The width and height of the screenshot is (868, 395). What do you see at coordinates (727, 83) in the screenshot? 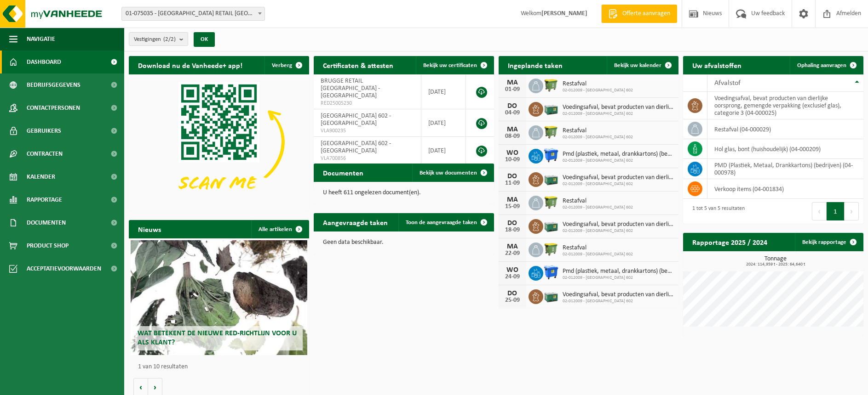
I see `span: Afvalstof` at bounding box center [727, 83].